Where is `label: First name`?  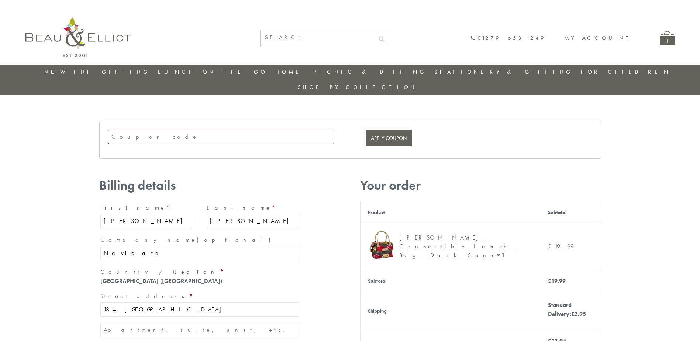
label: First name is located at coordinates (146, 208).